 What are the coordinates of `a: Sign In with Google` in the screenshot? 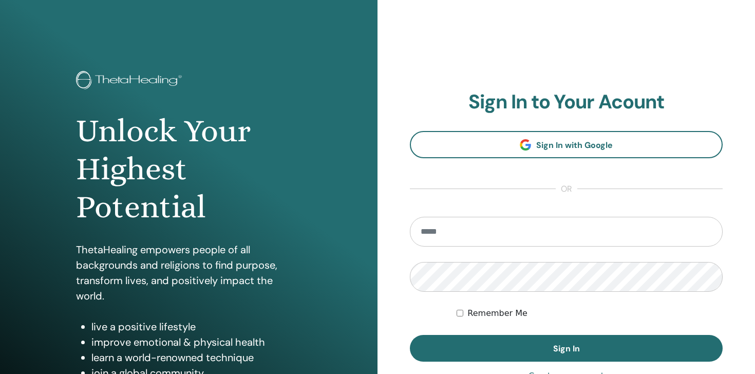 It's located at (566, 144).